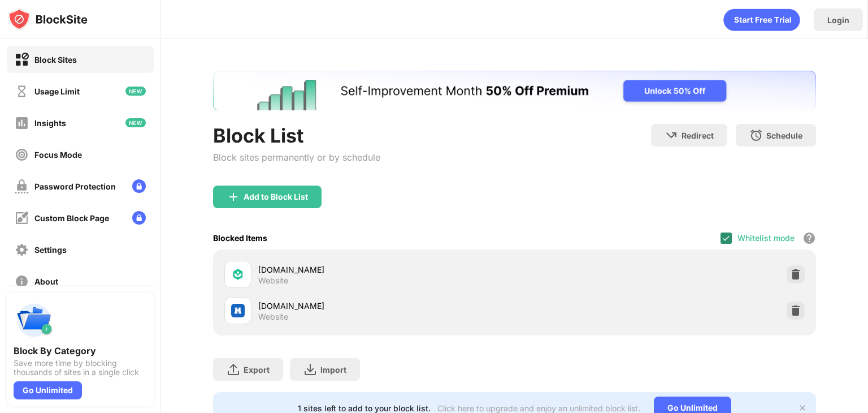 The image size is (868, 413). Describe the element at coordinates (364, 408) in the screenshot. I see `div: 1 sites left to add to your block list.` at that location.